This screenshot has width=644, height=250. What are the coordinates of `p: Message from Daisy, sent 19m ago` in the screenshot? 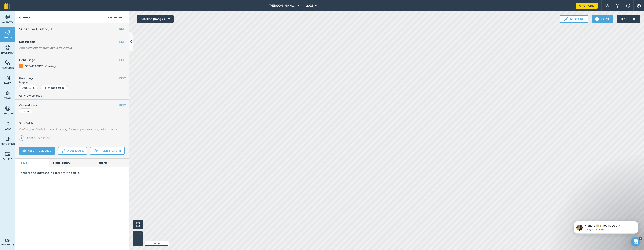 It's located at (41, 16).